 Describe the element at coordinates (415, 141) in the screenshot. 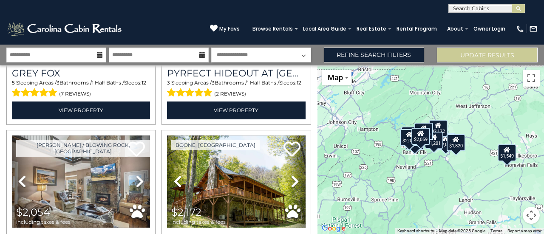

I see `div: $1,816` at that location.